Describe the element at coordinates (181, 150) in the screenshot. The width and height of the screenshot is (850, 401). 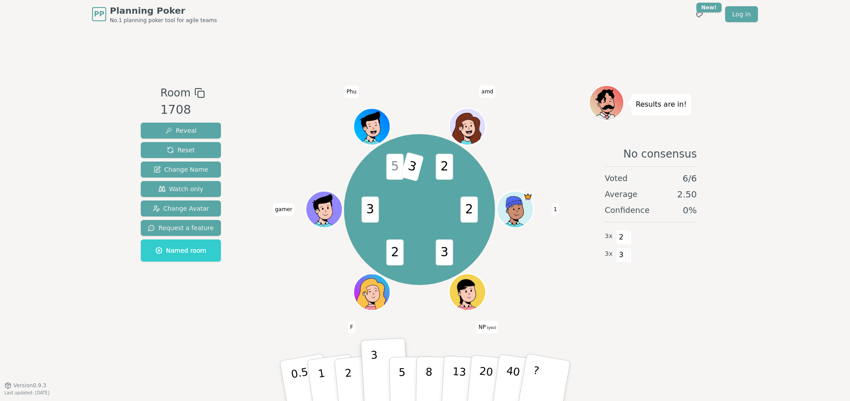
I see `span: Reset` at that location.